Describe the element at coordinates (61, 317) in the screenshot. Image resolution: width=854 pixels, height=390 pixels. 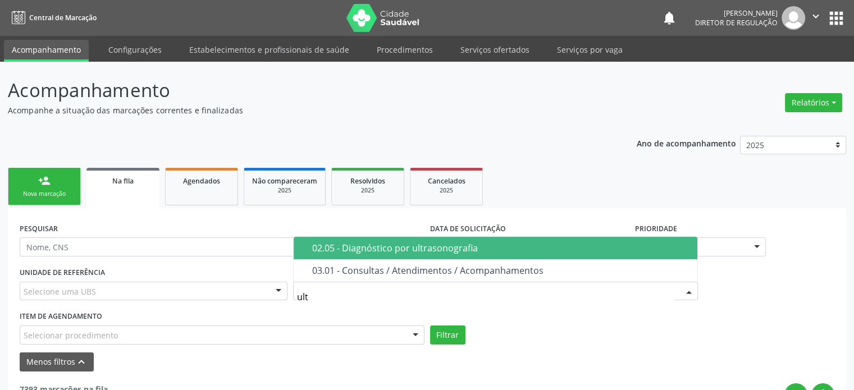
I see `label: Item de agendamento` at that location.